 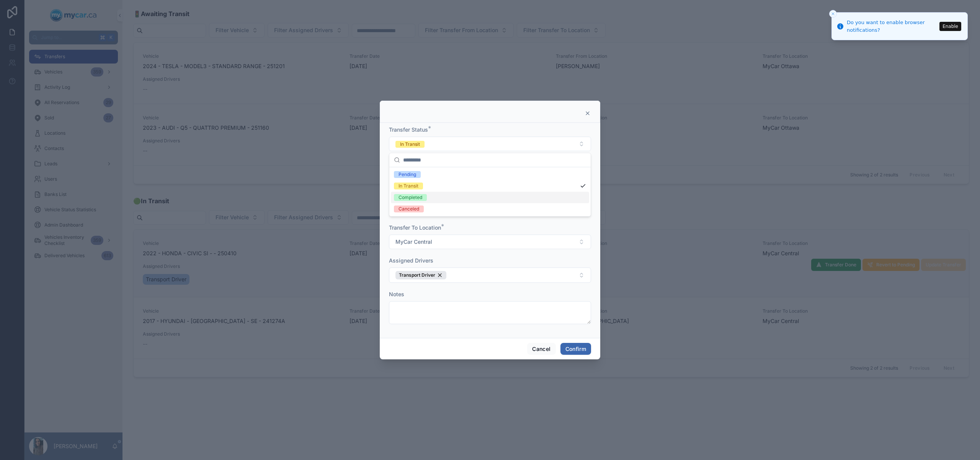 I want to click on div: Completed, so click(x=411, y=197).